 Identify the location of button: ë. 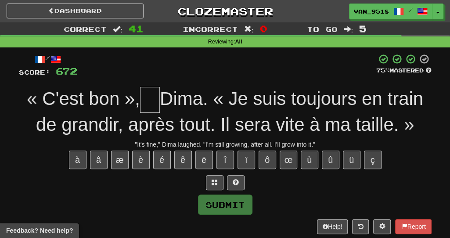
(204, 160).